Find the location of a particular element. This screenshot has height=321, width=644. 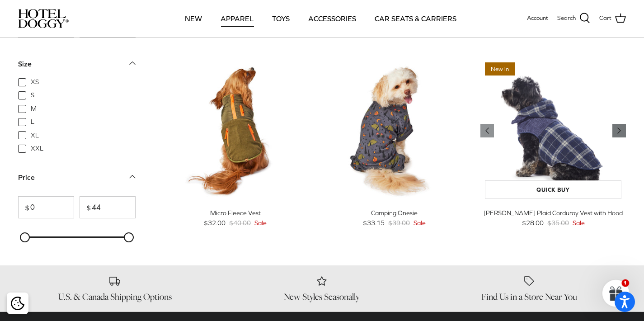

a: Search is located at coordinates (573, 18).